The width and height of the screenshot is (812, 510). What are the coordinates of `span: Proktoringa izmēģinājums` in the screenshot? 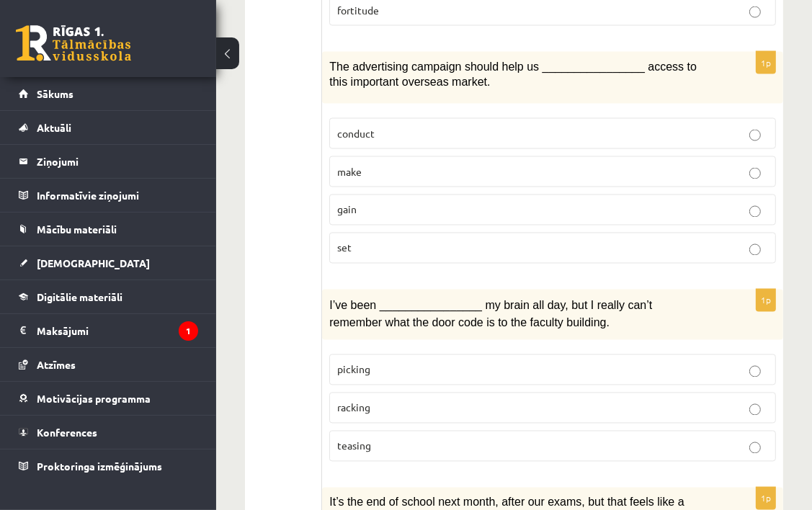 It's located at (100, 466).